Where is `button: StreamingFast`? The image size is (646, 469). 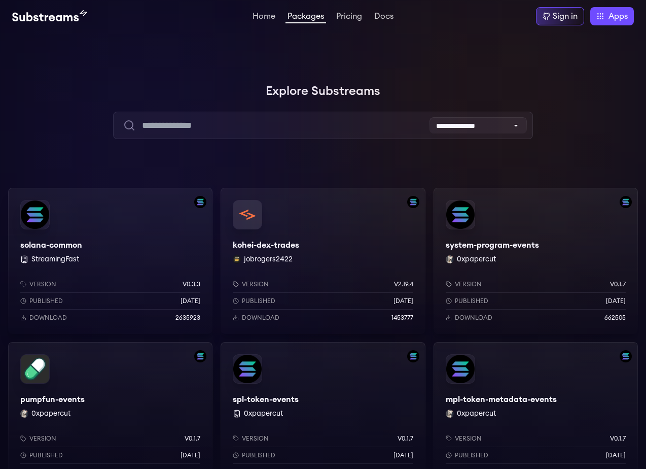 button: StreamingFast is located at coordinates (55, 259).